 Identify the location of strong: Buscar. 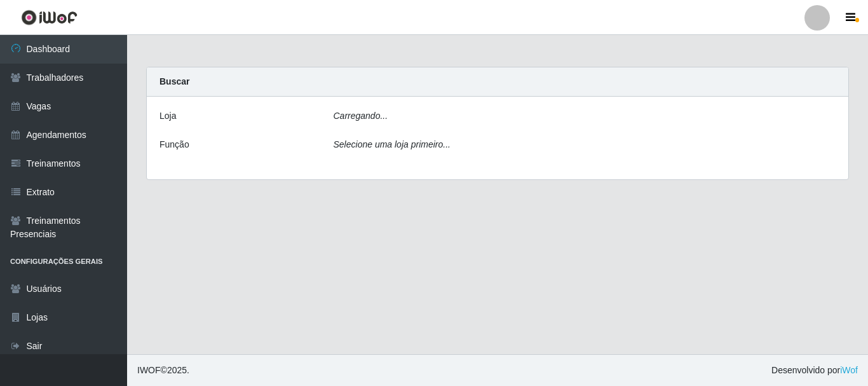
(174, 81).